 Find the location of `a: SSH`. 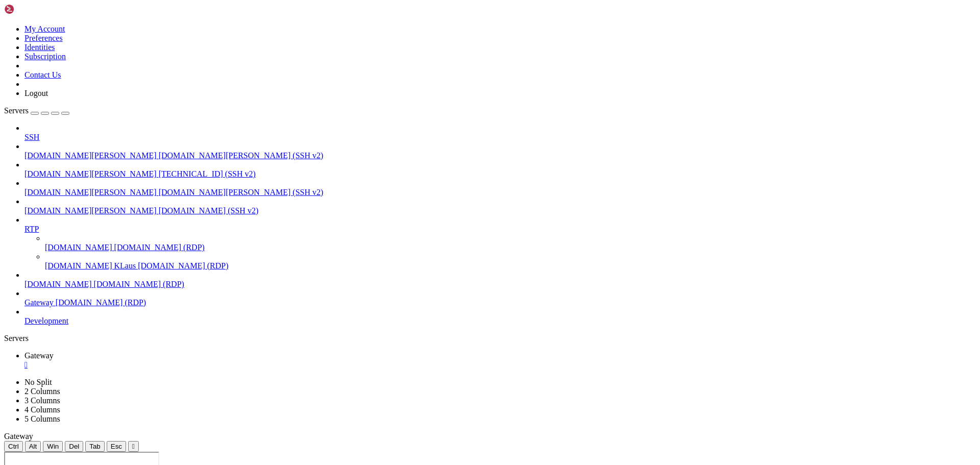

a: SSH is located at coordinates (500, 137).